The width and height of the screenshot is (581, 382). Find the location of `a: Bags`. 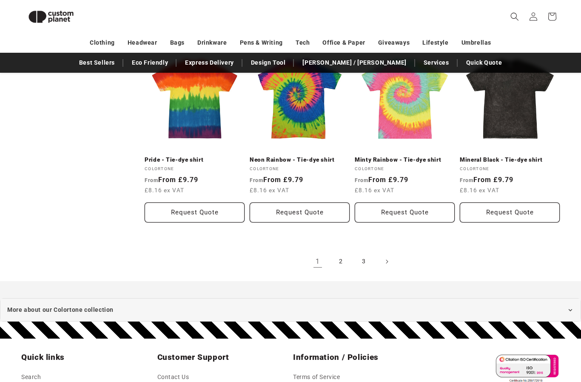

a: Bags is located at coordinates (178, 43).